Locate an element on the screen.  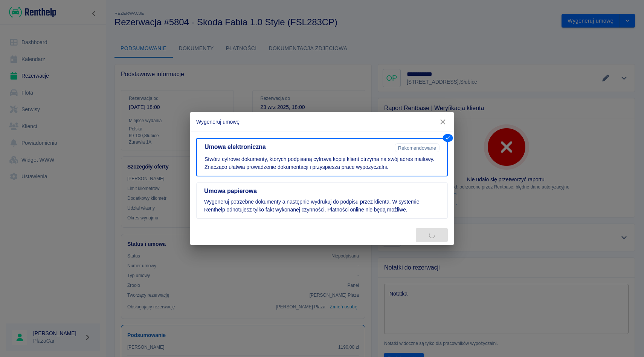
h2: Wygeneruj umowę is located at coordinates (322, 122).